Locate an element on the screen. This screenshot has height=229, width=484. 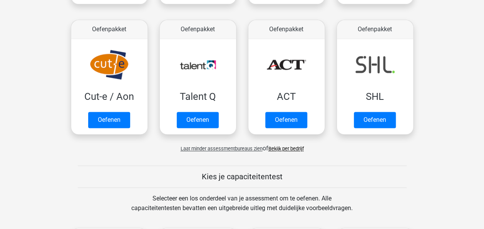
h5: Kies je capaciteitentest is located at coordinates (242, 176).